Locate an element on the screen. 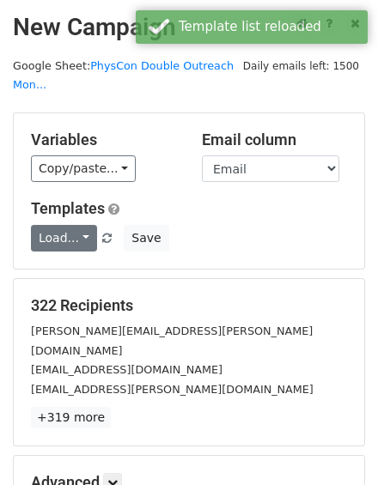 This screenshot has width=378, height=485. a: Daily emails left: 1500 is located at coordinates (300, 65).